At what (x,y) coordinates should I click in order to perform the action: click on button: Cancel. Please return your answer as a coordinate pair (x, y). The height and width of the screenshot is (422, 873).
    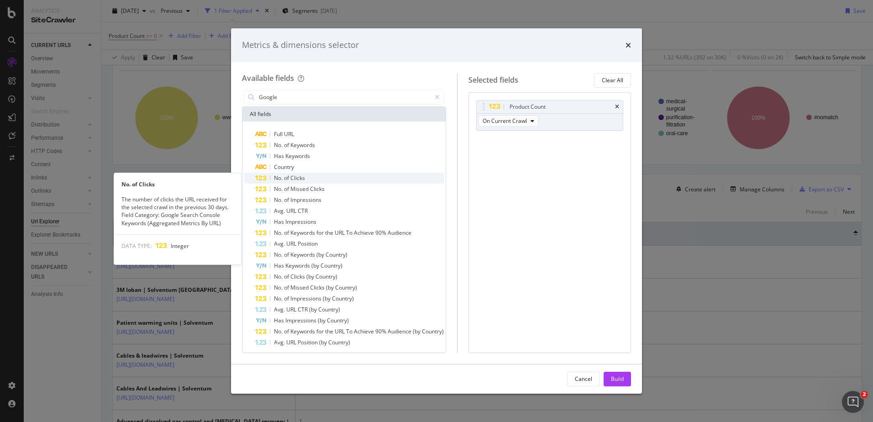
    Looking at the image, I should click on (584, 379).